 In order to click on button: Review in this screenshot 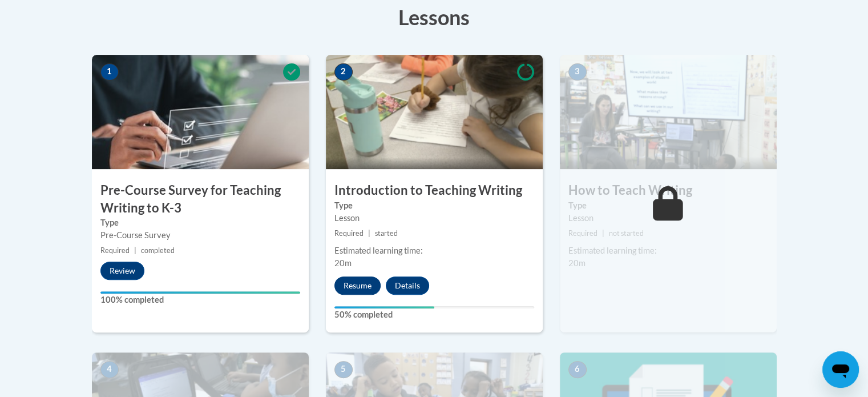, I will do `click(122, 271)`.